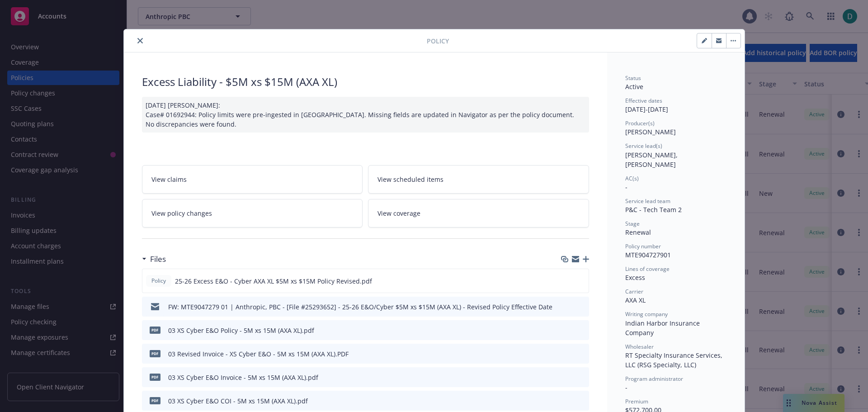 Image resolution: width=868 pixels, height=412 pixels. I want to click on span: Effective dates, so click(644, 100).